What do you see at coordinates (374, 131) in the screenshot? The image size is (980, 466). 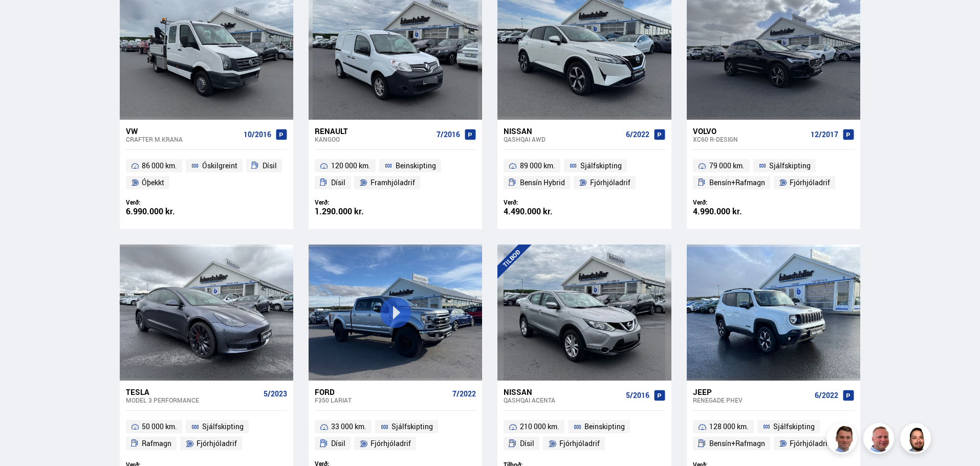 I see `div: Renault` at bounding box center [374, 131].